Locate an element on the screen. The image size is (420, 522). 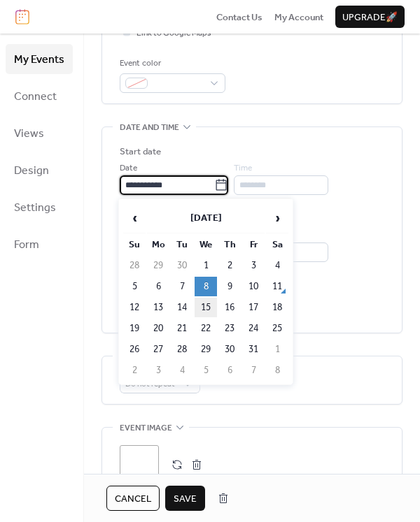
a: Views is located at coordinates (39, 133).